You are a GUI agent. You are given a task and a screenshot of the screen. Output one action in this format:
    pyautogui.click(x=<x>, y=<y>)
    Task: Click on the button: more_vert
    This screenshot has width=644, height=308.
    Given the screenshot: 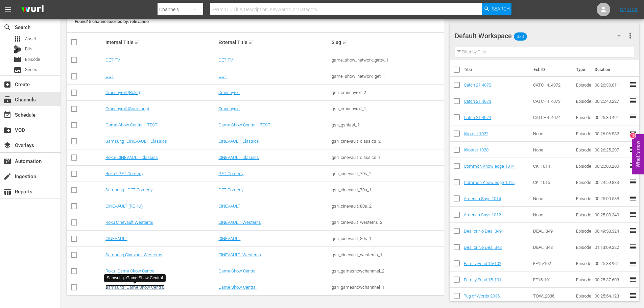 What is the action you would take?
    pyautogui.click(x=630, y=36)
    